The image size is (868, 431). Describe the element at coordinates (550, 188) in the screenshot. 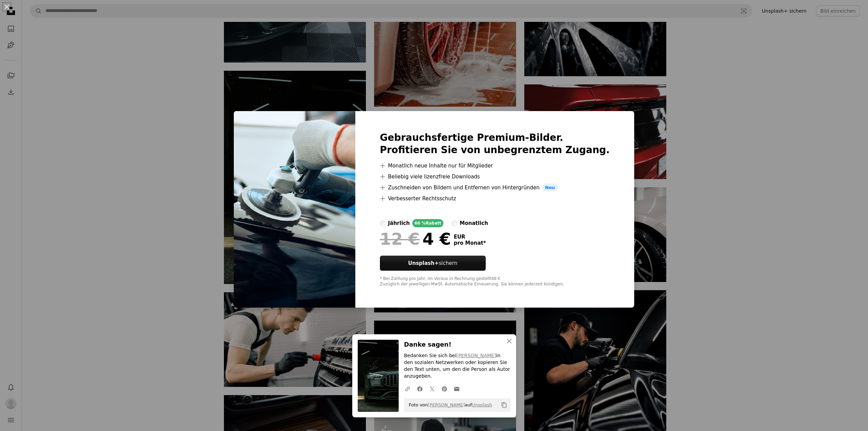

I see `span: Neu` at that location.